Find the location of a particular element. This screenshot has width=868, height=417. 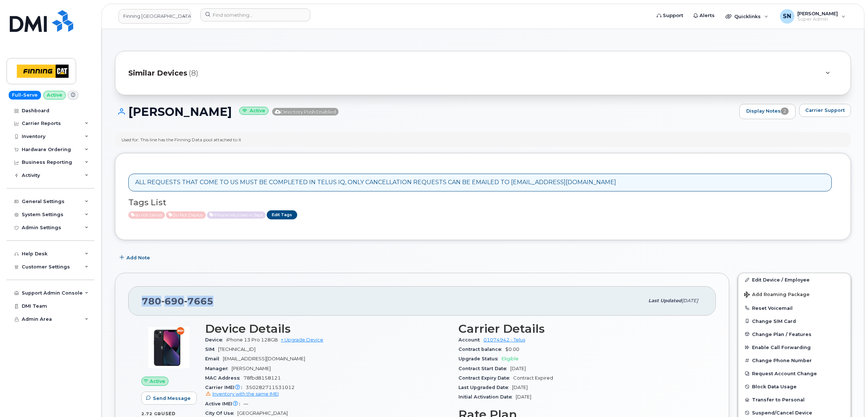

a: Edit Tags is located at coordinates (282, 214).